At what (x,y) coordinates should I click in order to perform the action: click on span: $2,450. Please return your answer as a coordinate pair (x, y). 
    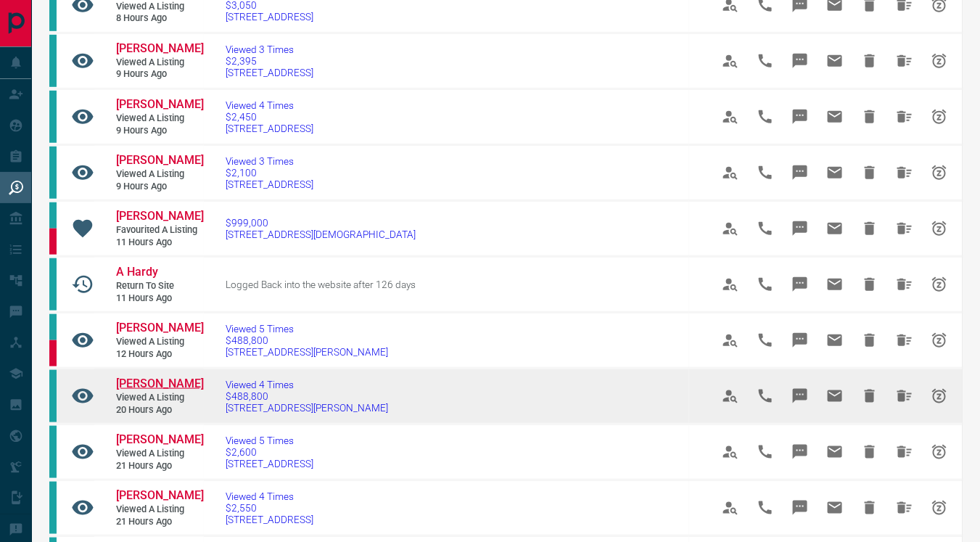
    Looking at the image, I should click on (269, 117).